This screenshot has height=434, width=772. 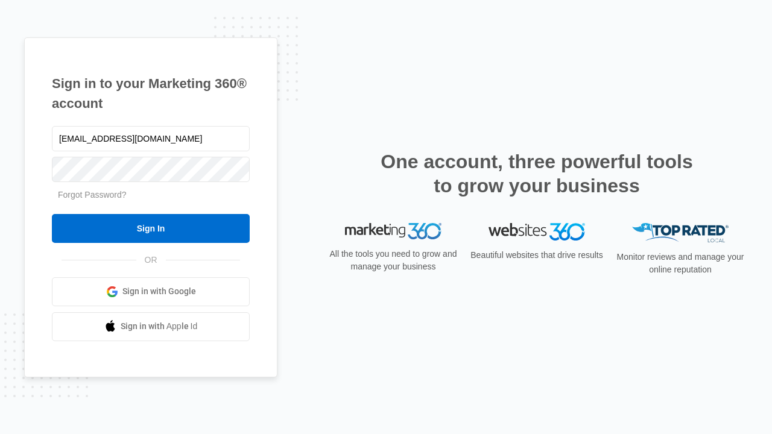 What do you see at coordinates (537, 174) in the screenshot?
I see `h2: One account, three powerful tools to grow your business` at bounding box center [537, 174].